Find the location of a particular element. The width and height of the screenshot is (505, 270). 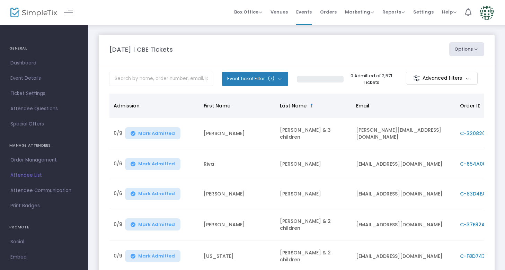

span: Ticket Settings is located at coordinates (44, 94).